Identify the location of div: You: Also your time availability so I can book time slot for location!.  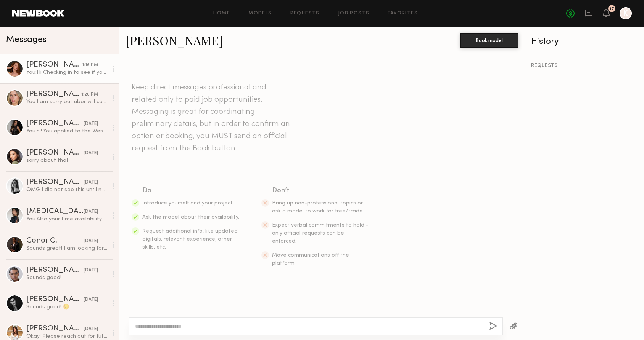
(67, 219).